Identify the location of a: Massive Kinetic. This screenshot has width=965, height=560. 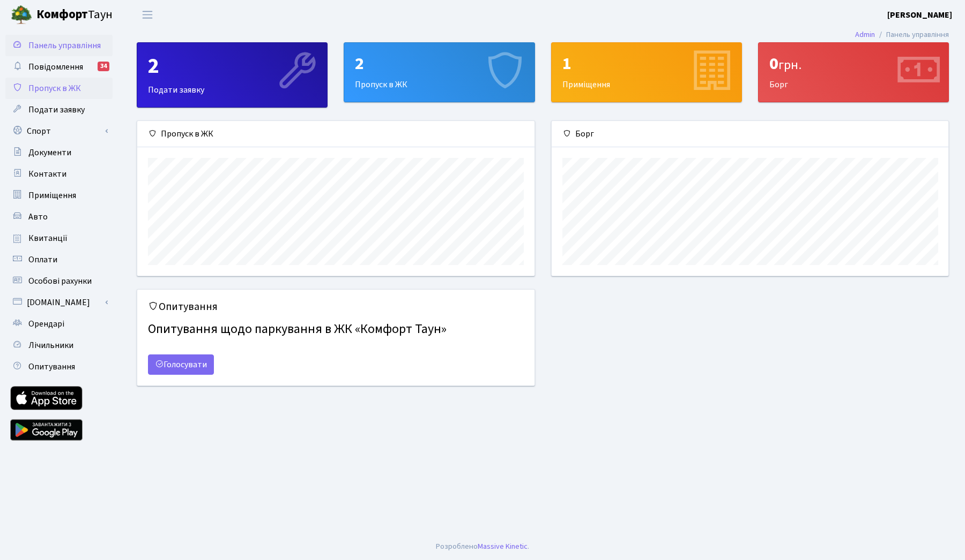
(502, 546).